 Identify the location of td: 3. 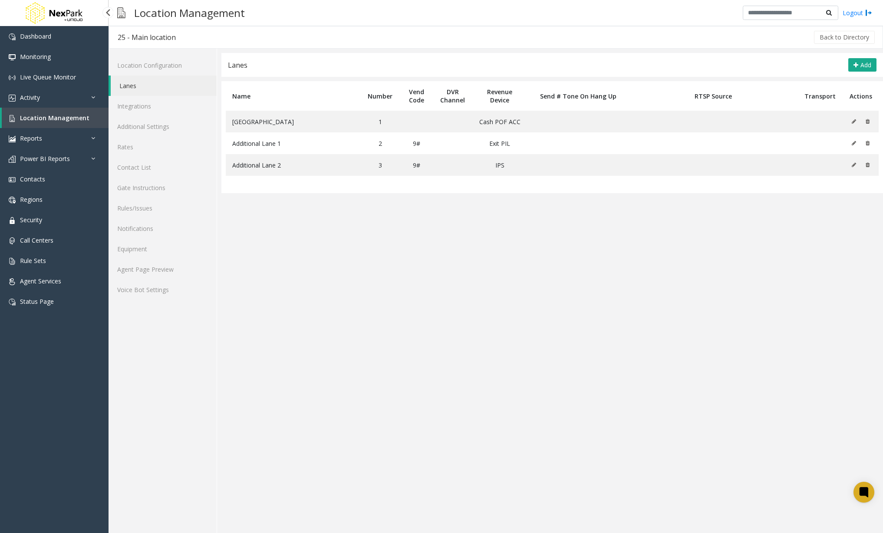
(380, 165).